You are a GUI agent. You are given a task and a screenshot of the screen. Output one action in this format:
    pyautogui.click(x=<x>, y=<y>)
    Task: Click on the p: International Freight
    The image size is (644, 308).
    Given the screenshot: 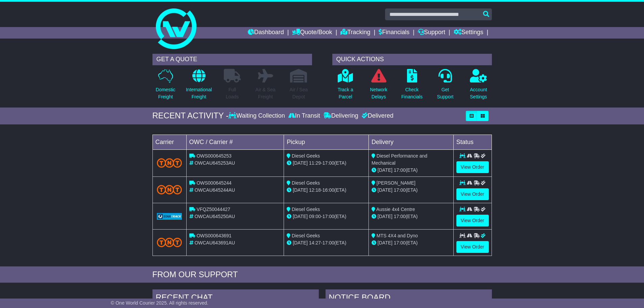 What is the action you would take?
    pyautogui.click(x=199, y=94)
    